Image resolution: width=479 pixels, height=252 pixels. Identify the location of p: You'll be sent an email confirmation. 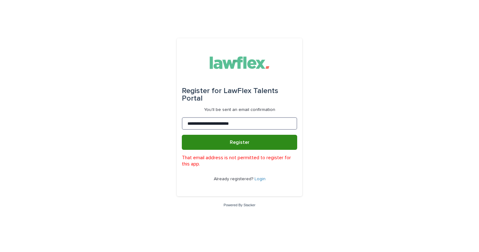
(240, 110).